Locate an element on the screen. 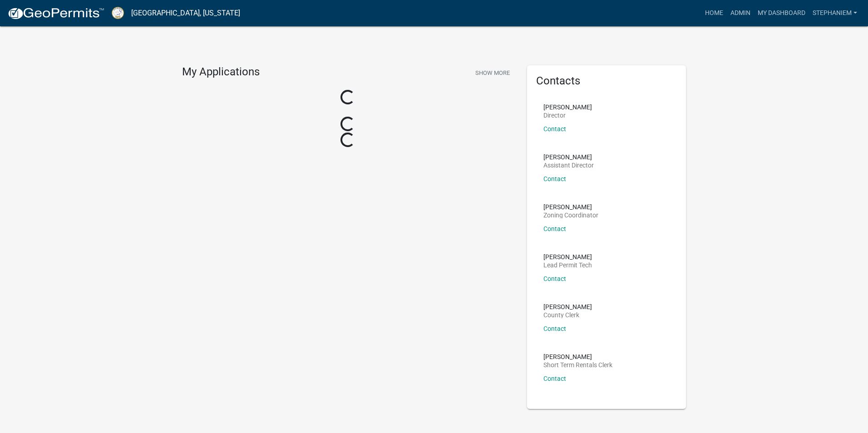  p: Lead Permit Tech is located at coordinates (567, 265).